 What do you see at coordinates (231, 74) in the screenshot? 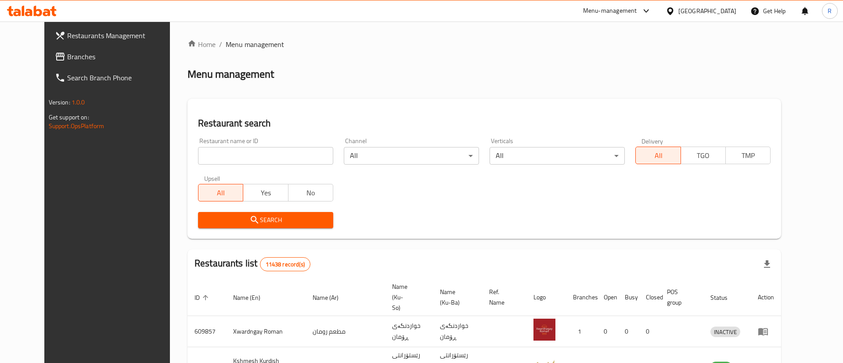
I see `h2: Menu management` at bounding box center [231, 74].